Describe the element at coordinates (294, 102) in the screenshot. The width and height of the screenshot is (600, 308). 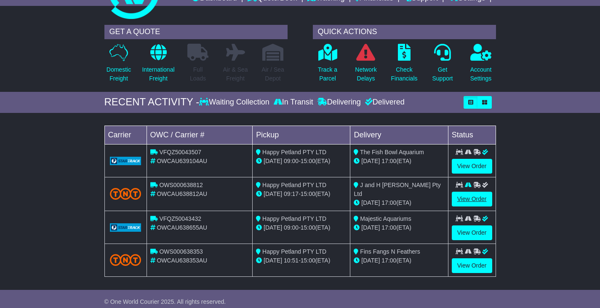
I see `div: In Transit` at that location.